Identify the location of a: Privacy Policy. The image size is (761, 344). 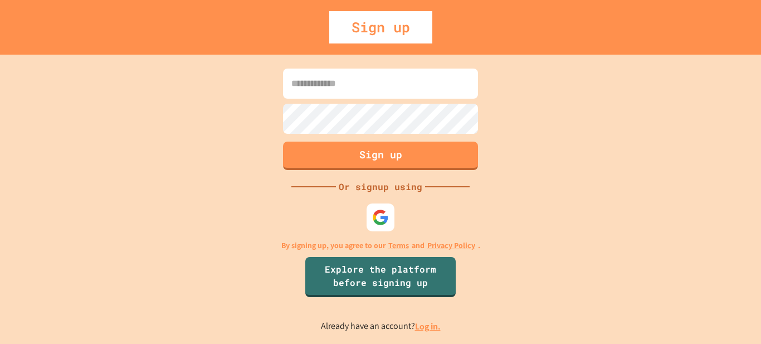
(451, 245).